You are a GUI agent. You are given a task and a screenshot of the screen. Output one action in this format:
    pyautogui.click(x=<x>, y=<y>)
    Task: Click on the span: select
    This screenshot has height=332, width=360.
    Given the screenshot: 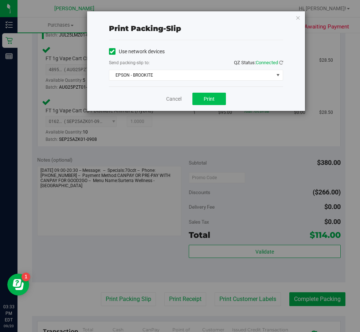 What is the action you would take?
    pyautogui.click(x=278, y=75)
    